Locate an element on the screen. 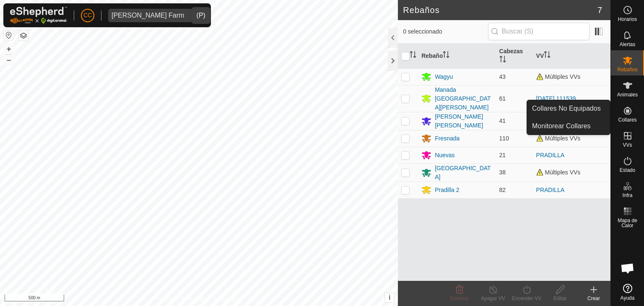 Image resolution: width=644 pixels, height=306 pixels. th: Rebaño is located at coordinates (457, 56).